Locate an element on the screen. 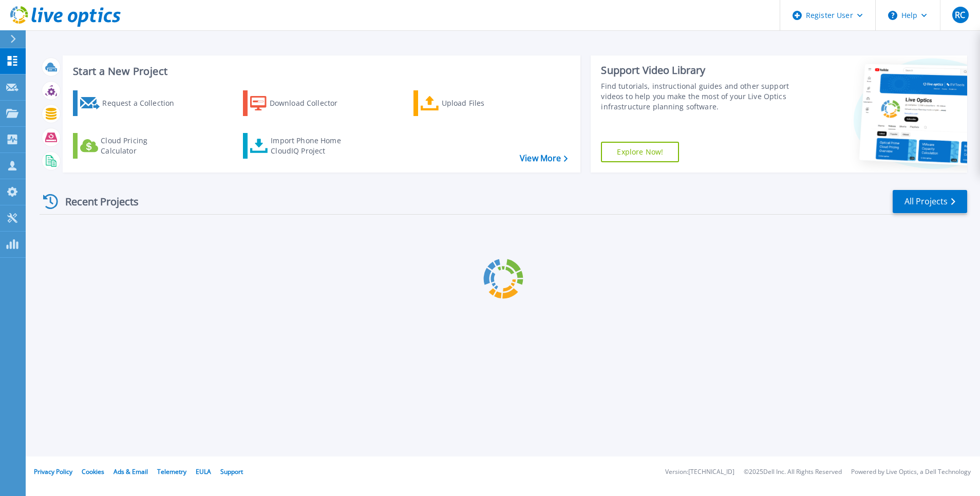 The image size is (980, 496). span: RC is located at coordinates (960, 15).